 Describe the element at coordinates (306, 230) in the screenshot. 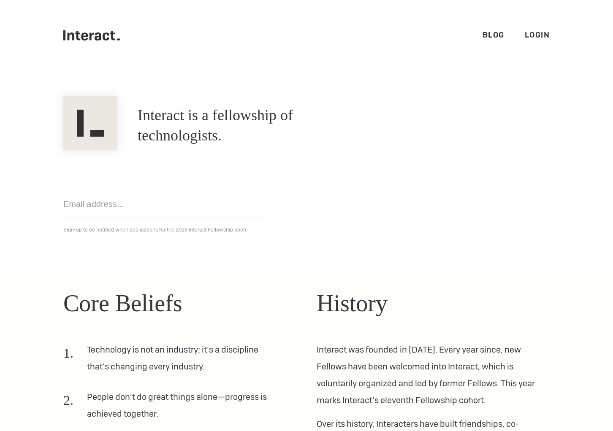

I see `p: Sign-up to be notified when applications for the 2026 Interact Fellowship open.` at that location.